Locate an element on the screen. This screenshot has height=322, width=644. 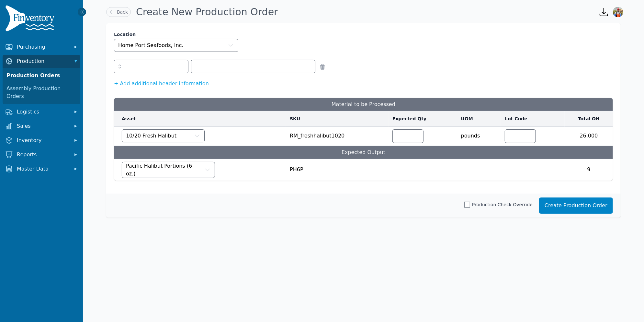
button: Inventory is located at coordinates (42, 140).